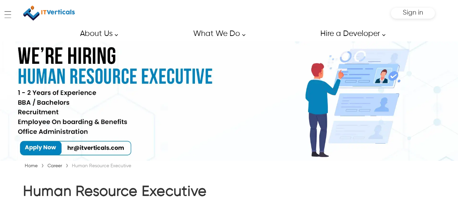 This screenshot has width=458, height=212. What do you see at coordinates (413, 13) in the screenshot?
I see `a: Sign in` at bounding box center [413, 13].